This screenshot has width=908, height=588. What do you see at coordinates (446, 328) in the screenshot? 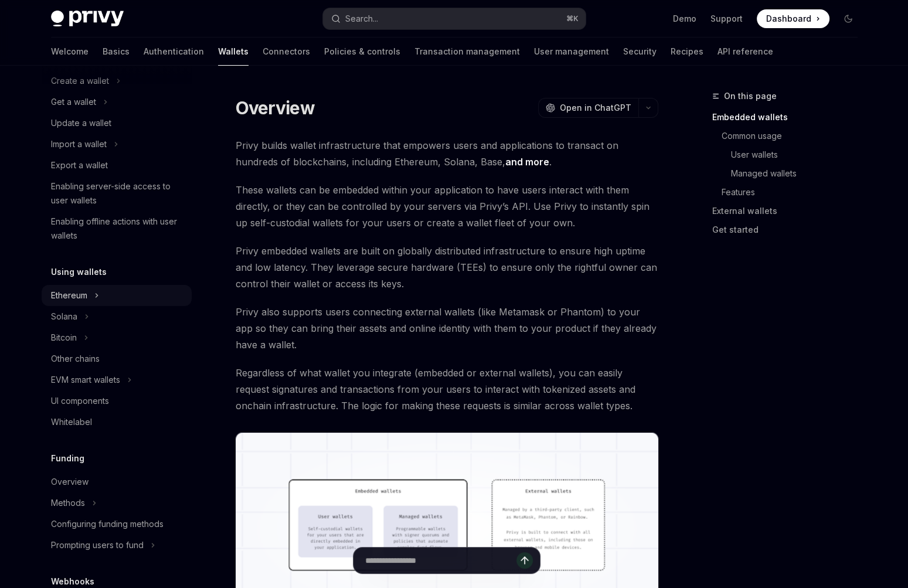
I see `span: Privy also supports users connecting external wallets (like Metamask or Phantom) to your app so t...` at bounding box center [446, 328].